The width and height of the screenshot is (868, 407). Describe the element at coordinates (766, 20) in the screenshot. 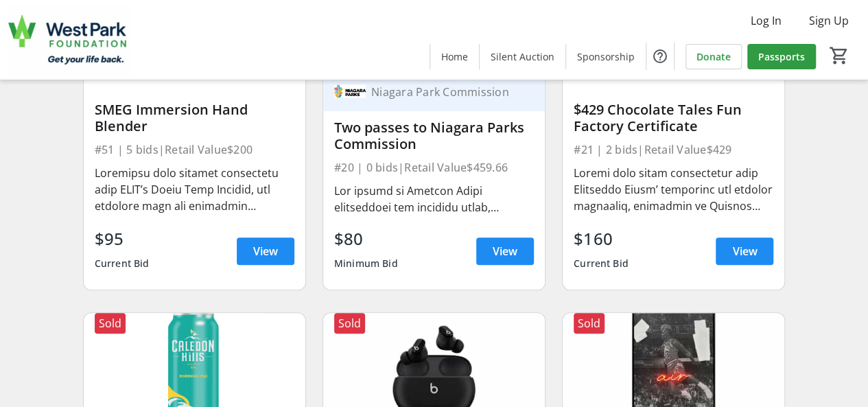

I see `button: Log In` at that location.